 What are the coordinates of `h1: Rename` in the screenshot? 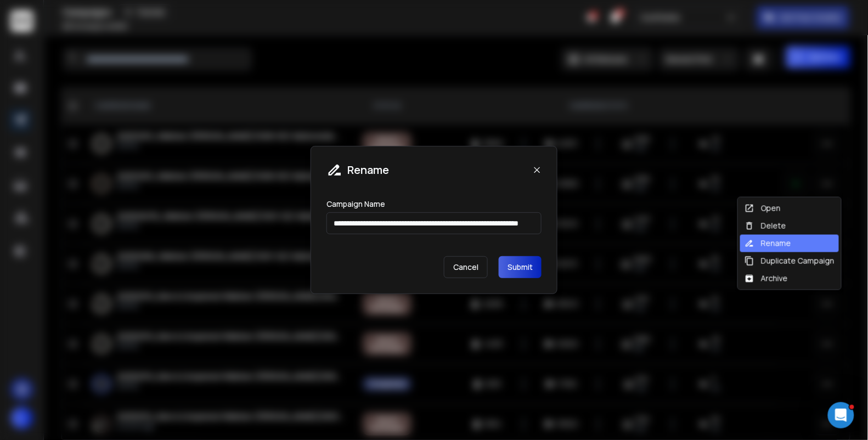 It's located at (368, 170).